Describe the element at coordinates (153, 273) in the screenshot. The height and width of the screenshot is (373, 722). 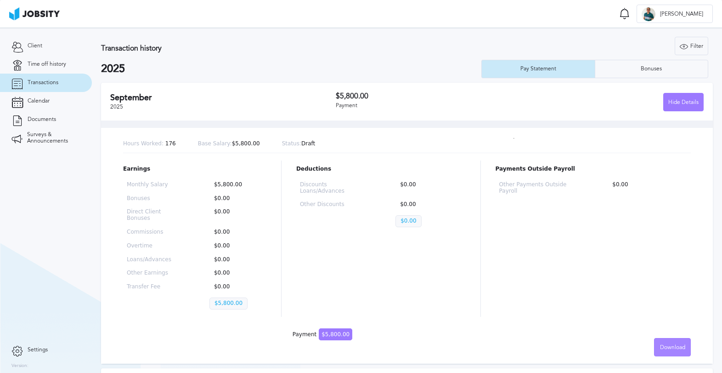
I see `p: Other Earnings` at that location.